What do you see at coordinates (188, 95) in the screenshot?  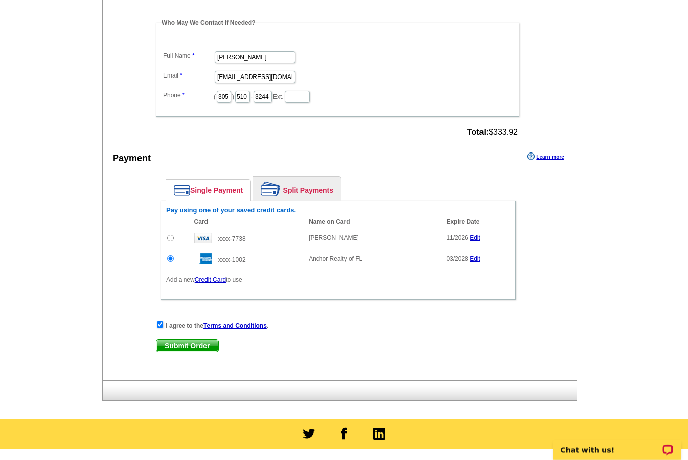 I see `label: Phone` at bounding box center [188, 95].